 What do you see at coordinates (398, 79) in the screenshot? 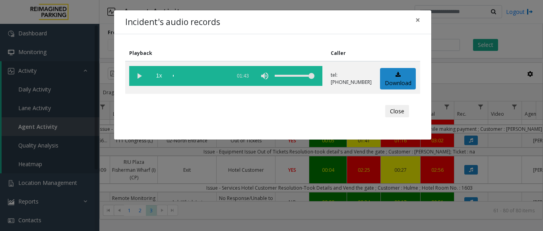
I see `a: Download` at bounding box center [398, 79].